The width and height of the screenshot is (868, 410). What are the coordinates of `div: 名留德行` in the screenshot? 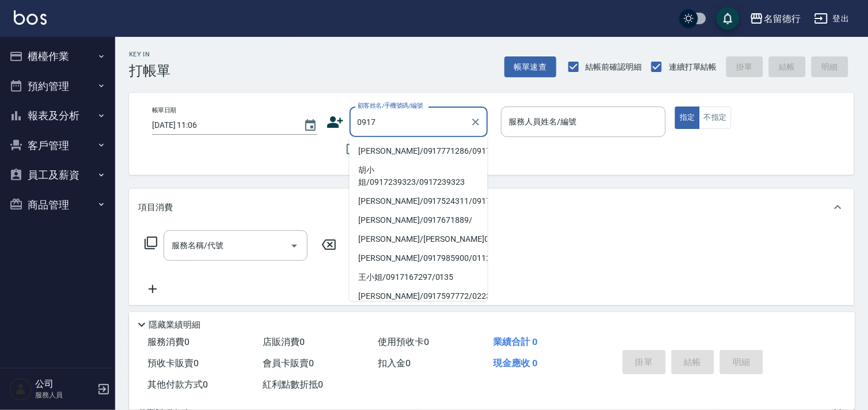 It's located at (782, 18).